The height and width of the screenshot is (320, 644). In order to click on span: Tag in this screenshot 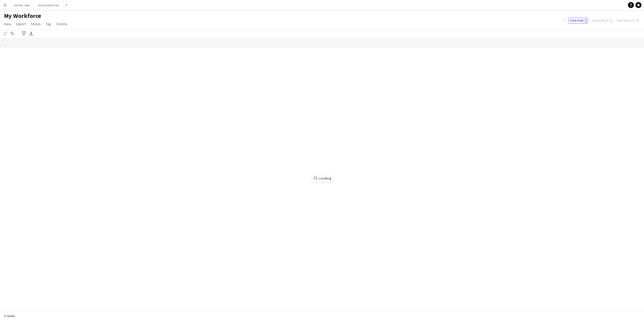, I will do `click(49, 24)`.